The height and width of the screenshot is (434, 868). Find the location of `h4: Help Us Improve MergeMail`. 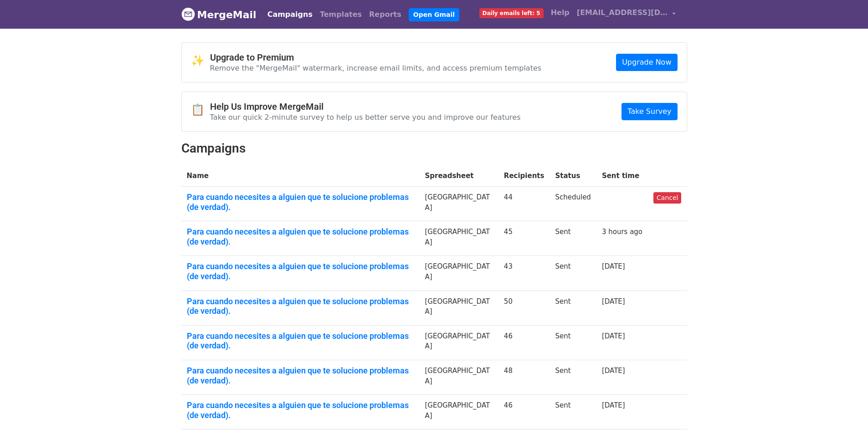

h4: Help Us Improve MergeMail is located at coordinates (365, 107).